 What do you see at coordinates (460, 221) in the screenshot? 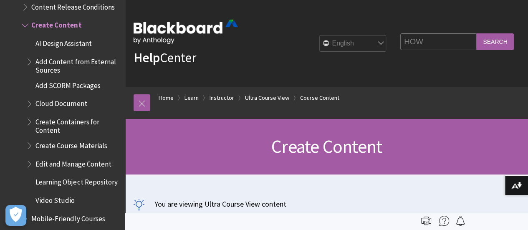
I see `img: Follow this page` at bounding box center [460, 221].